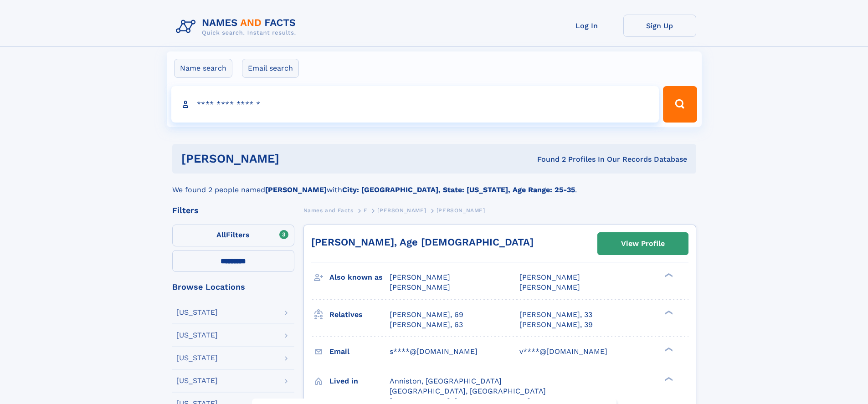  Describe the element at coordinates (365, 210) in the screenshot. I see `a: F` at that location.